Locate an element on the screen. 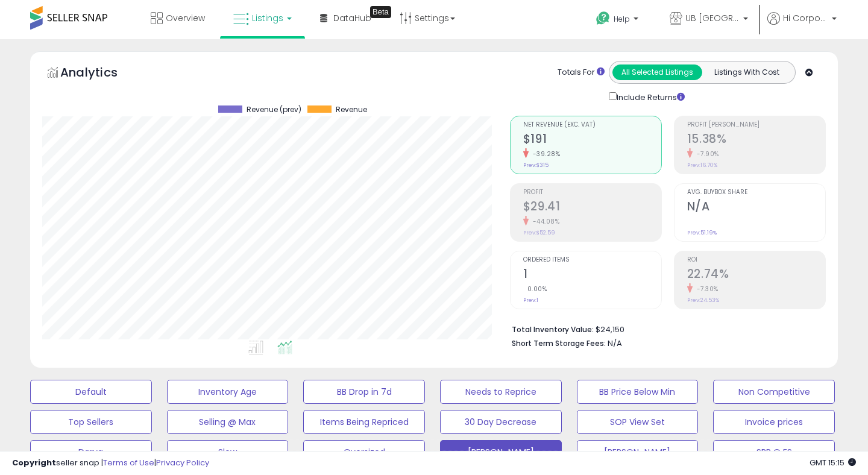  h2: 1 is located at coordinates (592, 275).